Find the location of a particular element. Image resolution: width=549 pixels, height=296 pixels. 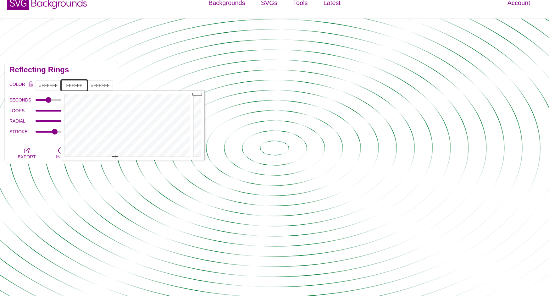

label: LOOPS is located at coordinates (22, 111).